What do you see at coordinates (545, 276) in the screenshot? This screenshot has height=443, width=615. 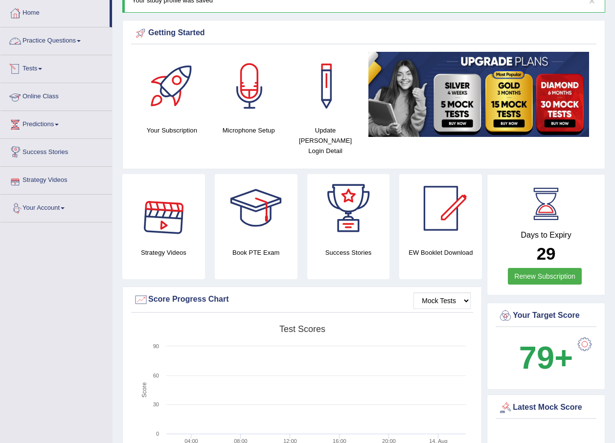 I see `a: Renew Subscription` at bounding box center [545, 276].